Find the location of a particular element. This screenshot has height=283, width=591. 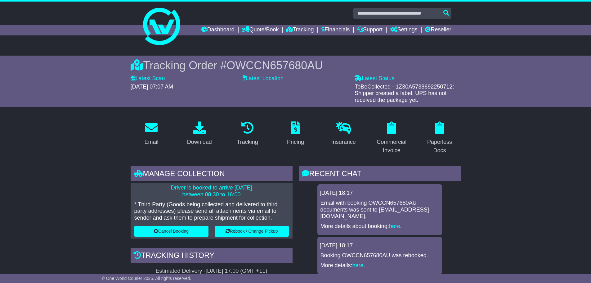

span: OWCCN657680AU is located at coordinates (275, 65).